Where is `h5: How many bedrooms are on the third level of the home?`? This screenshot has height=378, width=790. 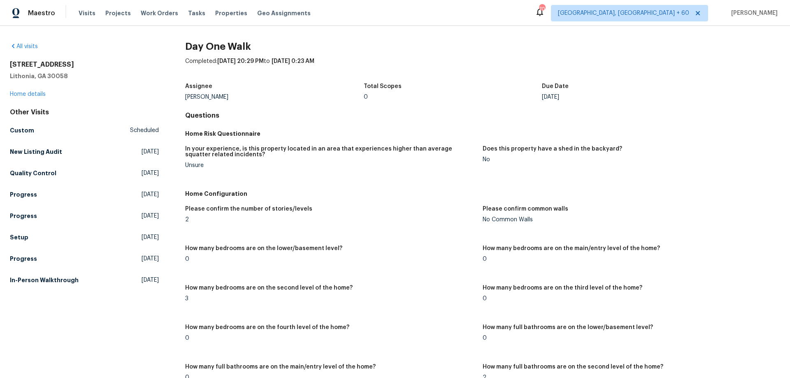
h5: How many bedrooms are on the third level of the home? is located at coordinates (563, 288).